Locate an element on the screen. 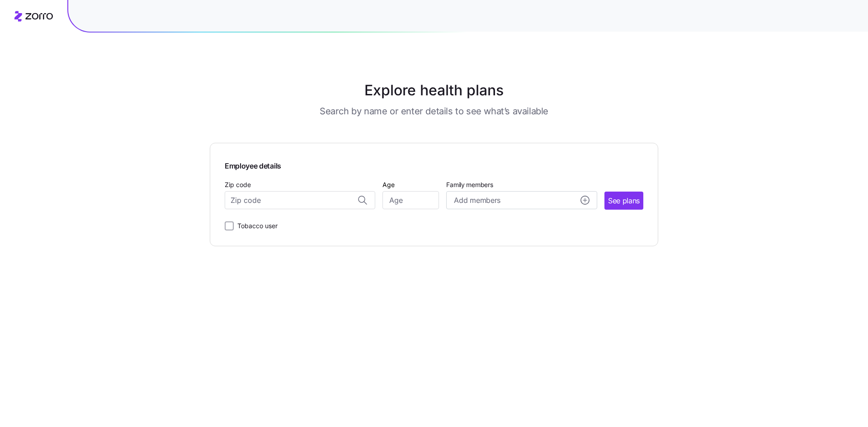 The image size is (868, 427). span: See plans is located at coordinates (624, 201).